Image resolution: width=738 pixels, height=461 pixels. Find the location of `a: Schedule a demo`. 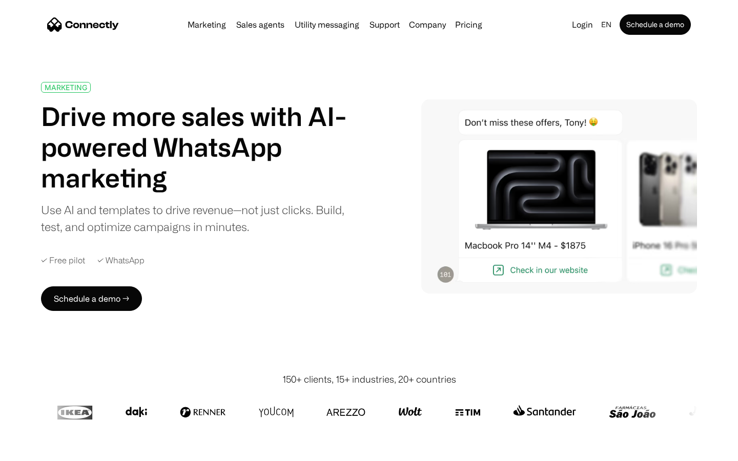

a: Schedule a demo is located at coordinates (655, 25).